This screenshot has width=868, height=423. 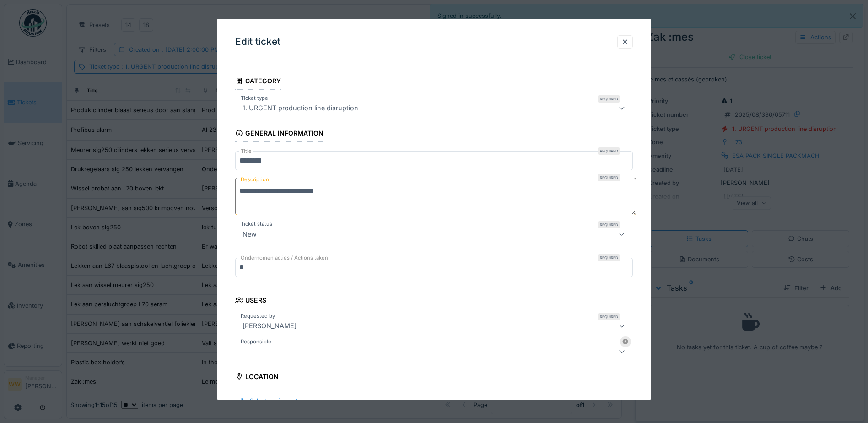 What do you see at coordinates (258, 41) in the screenshot?
I see `h3: Edit ticket` at bounding box center [258, 41].